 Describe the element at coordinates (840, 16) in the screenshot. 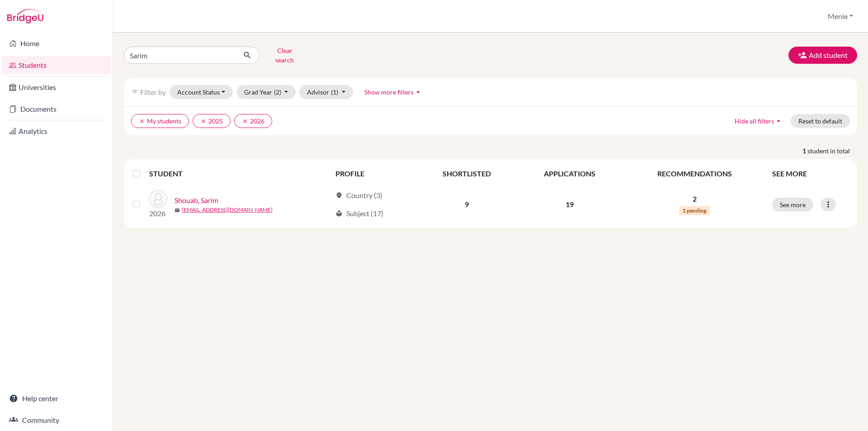

I see `button: Menie` at that location.